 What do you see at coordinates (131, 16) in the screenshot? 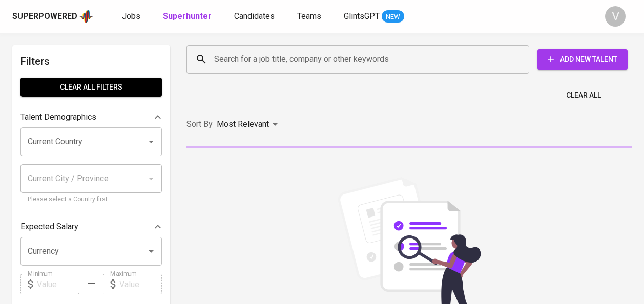
I see `span: Jobs` at bounding box center [131, 16].